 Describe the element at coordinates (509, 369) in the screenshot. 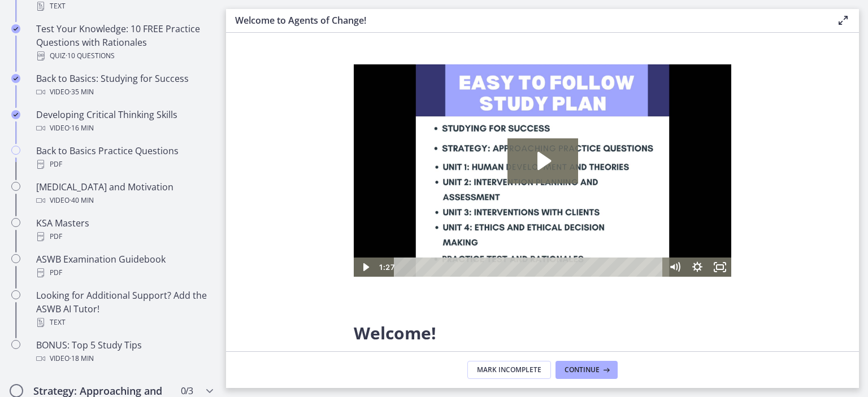

I see `span: Mark Incomplete` at that location.